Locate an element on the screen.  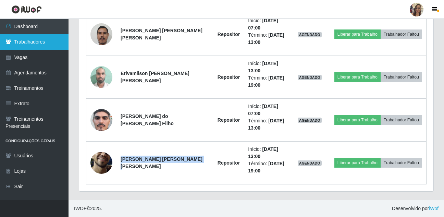
img: CoreUI Logo is located at coordinates (26, 9).